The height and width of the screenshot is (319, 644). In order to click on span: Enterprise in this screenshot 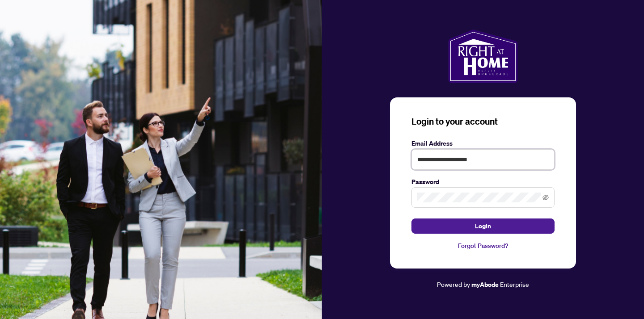, I will do `click(514, 284)`.